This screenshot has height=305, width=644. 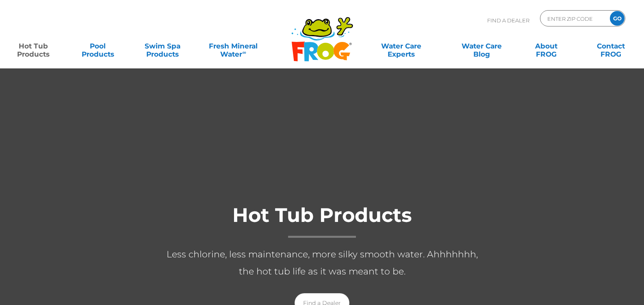 I want to click on a: ContactFROG, so click(x=611, y=46).